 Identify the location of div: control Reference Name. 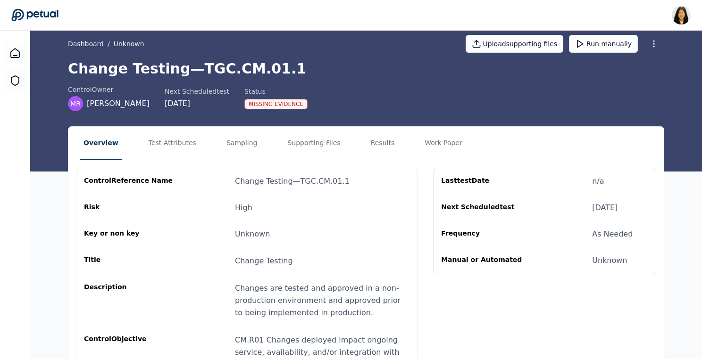
(129, 182).